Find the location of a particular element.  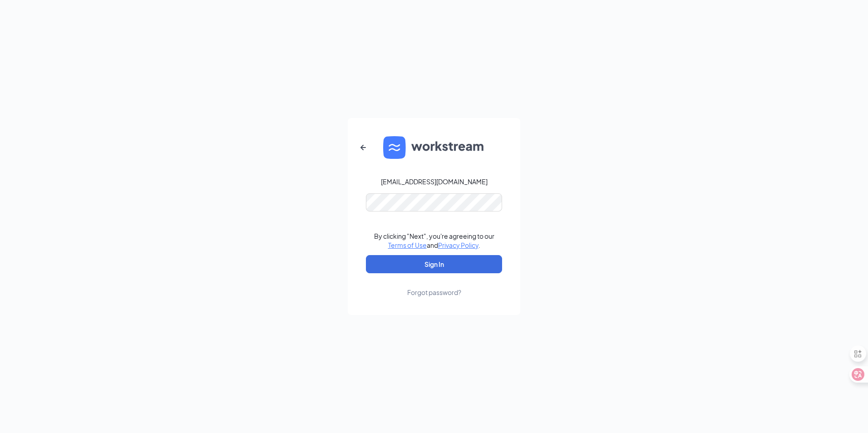

a: Privacy Policy is located at coordinates (458, 245).